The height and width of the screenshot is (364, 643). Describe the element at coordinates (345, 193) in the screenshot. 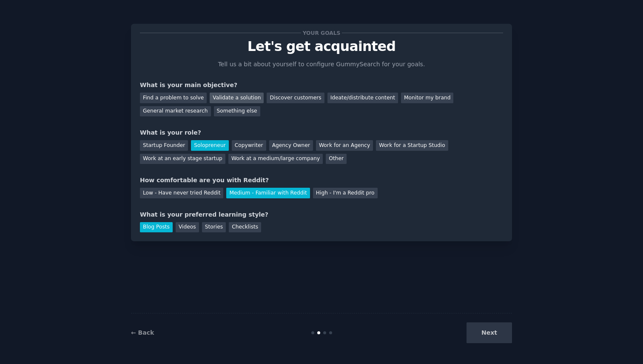

I see `div: High - I'm a Reddit pro` at that location.